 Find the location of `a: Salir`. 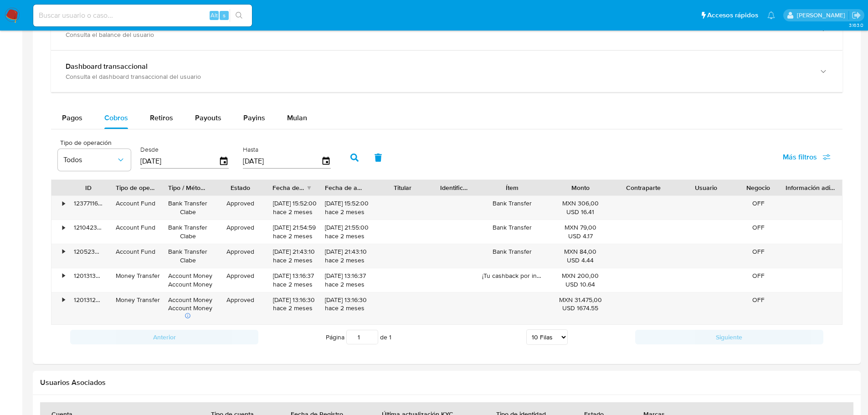

a: Salir is located at coordinates (856, 15).